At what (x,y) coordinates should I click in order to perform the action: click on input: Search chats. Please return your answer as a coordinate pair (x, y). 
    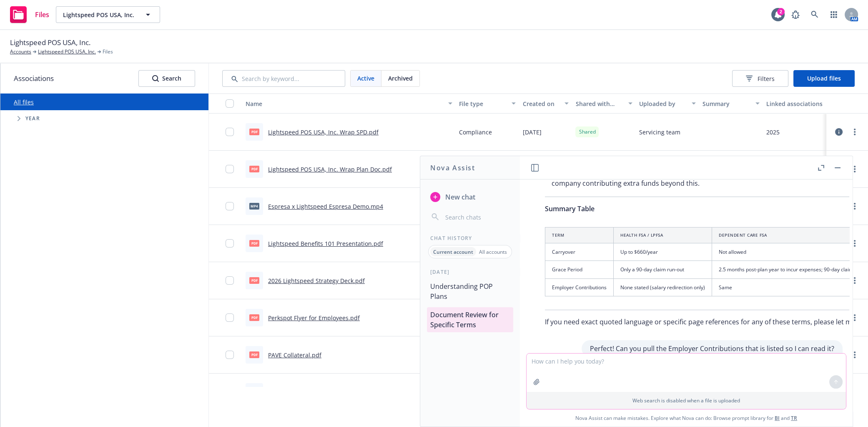
    Looking at the image, I should click on (476, 217).